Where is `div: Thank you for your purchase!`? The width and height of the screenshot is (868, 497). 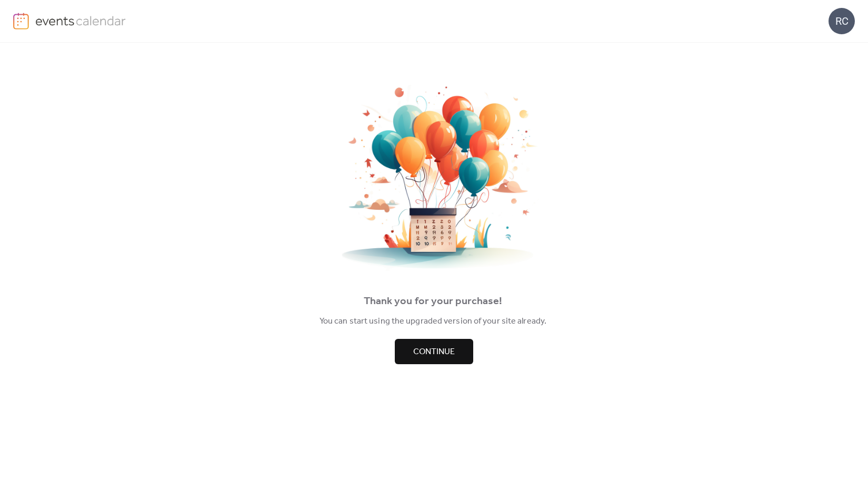 div: Thank you for your purchase! is located at coordinates (433, 302).